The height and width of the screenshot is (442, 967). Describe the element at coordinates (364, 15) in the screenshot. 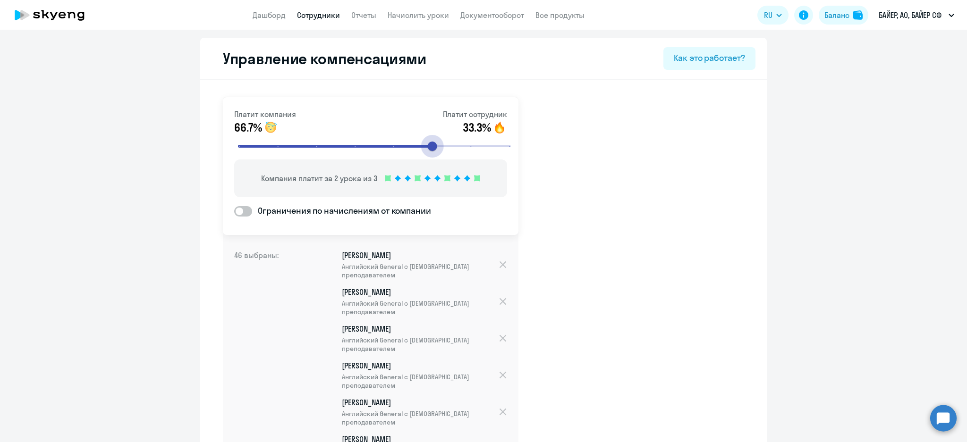

I see `a: Отчеты` at that location.